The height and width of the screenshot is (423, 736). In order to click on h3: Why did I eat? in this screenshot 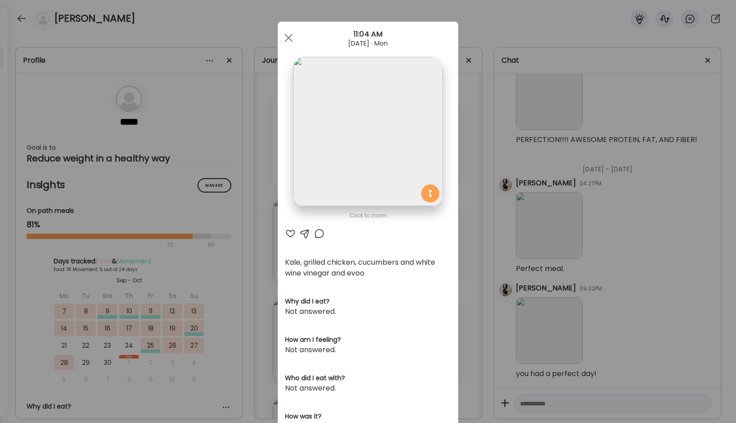, I will do `click(368, 301)`.